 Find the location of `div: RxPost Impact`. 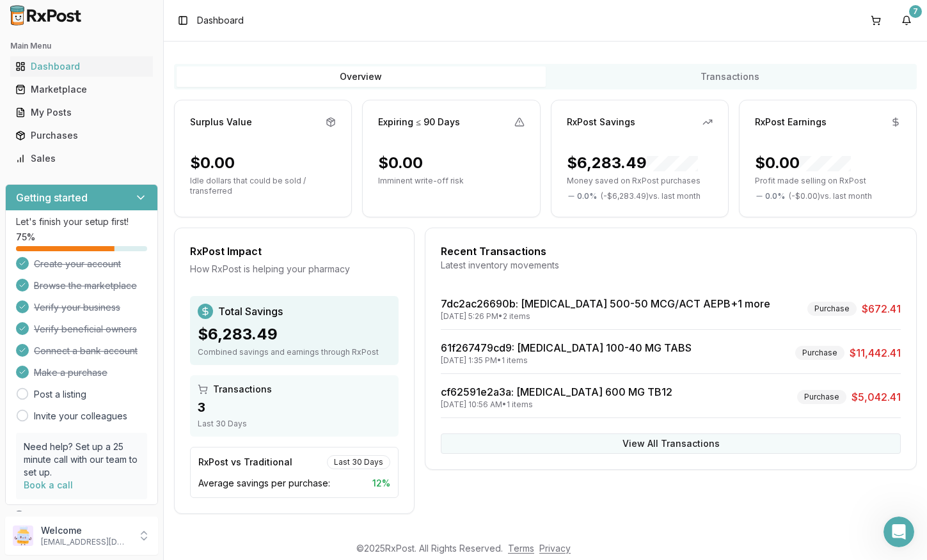

div: RxPost Impact is located at coordinates (294, 251).